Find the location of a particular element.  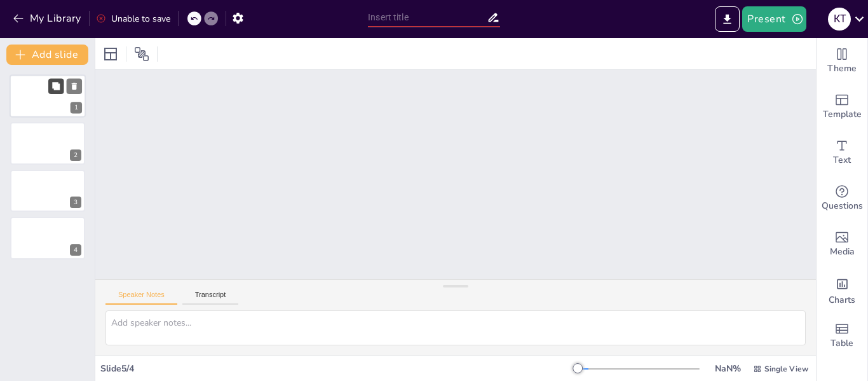

button: К Т is located at coordinates (839, 19).